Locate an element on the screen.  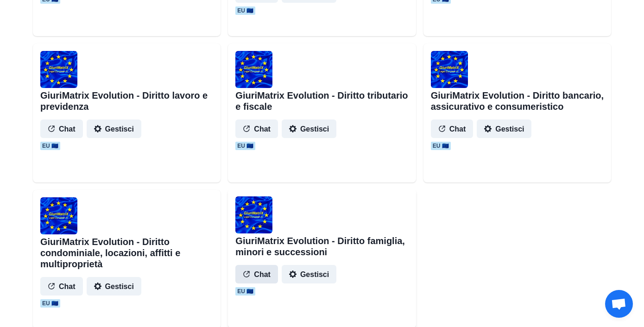
h2: GiuriMatrix Evolution - Diritto condominiale, locazioni, affitti e multiproprietà is located at coordinates (126, 253).